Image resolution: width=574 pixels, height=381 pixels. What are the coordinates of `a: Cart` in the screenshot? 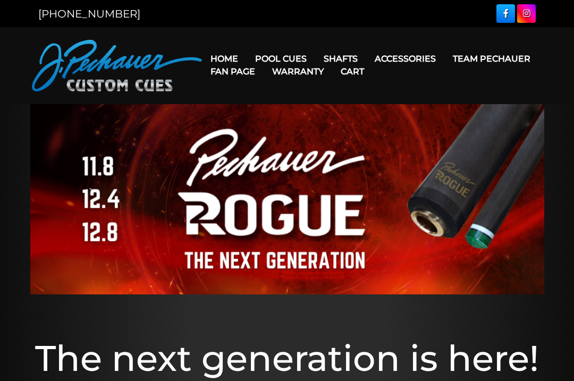 It's located at (352, 71).